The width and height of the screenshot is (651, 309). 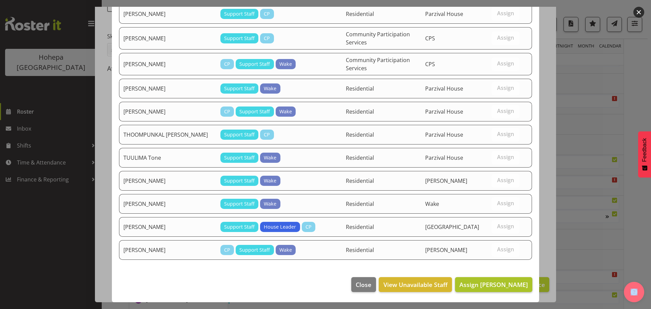 What do you see at coordinates (168, 158) in the screenshot?
I see `td: TUULIMA Tone` at bounding box center [168, 158].